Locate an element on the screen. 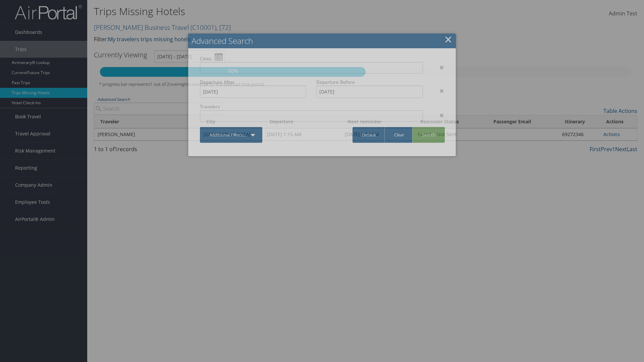 The image size is (644, 362). label: Cities is located at coordinates (311, 58).